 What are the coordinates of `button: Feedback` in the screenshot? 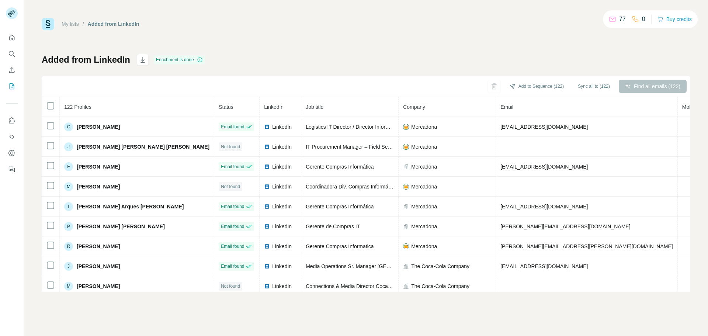 It's located at (12, 169).